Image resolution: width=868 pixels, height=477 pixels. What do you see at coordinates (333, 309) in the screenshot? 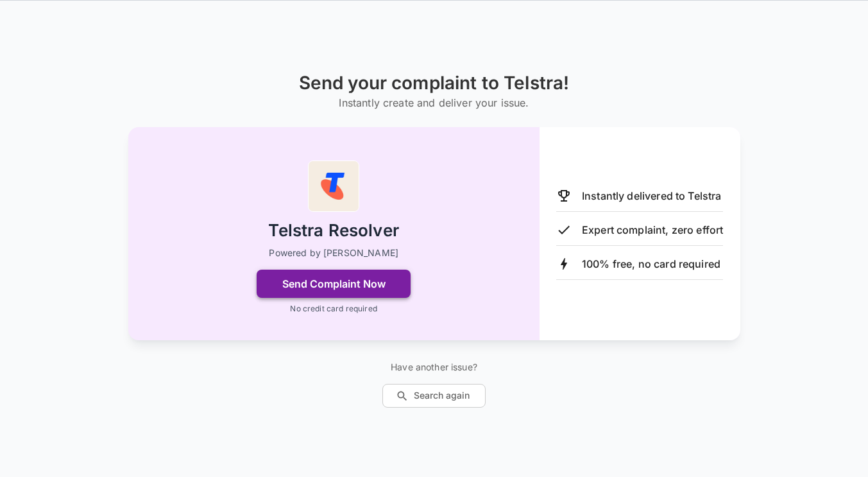
I see `p: No credit card required` at bounding box center [333, 309].